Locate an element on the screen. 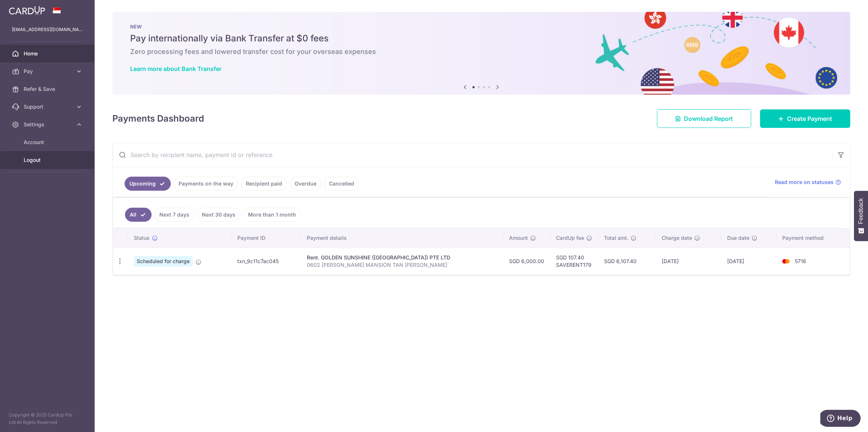 This screenshot has width=868, height=432. span: Account is located at coordinates (48, 142).